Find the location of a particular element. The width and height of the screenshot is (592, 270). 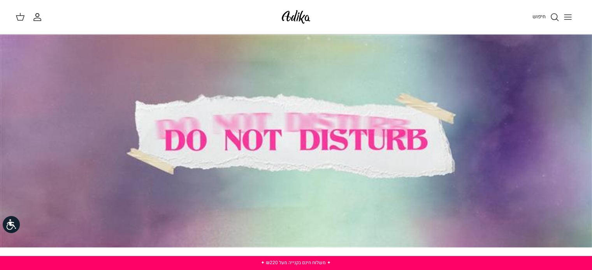

a: חיפוש is located at coordinates (545, 17).